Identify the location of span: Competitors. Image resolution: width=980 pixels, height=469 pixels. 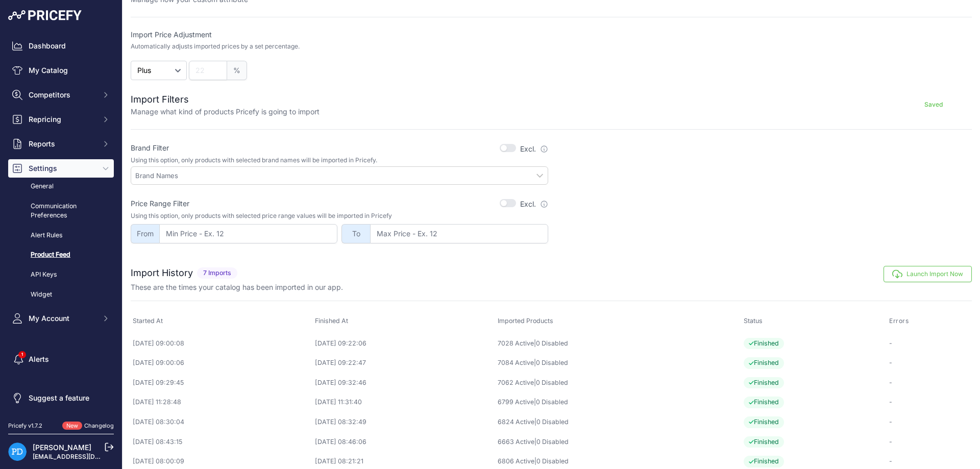
(62, 95).